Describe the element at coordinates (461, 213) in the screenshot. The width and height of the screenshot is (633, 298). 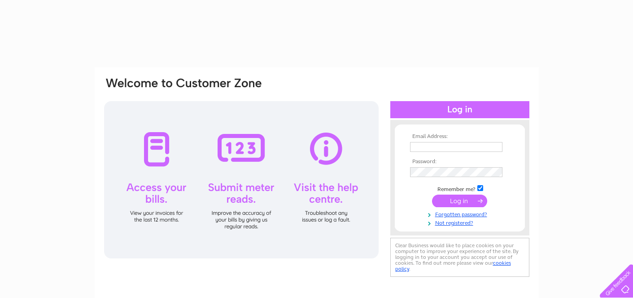
I see `a: Forgotten password?` at that location.